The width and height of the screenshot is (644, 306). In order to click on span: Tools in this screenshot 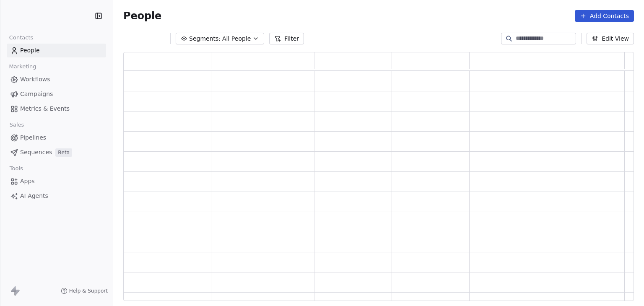, I will do `click(16, 169)`.